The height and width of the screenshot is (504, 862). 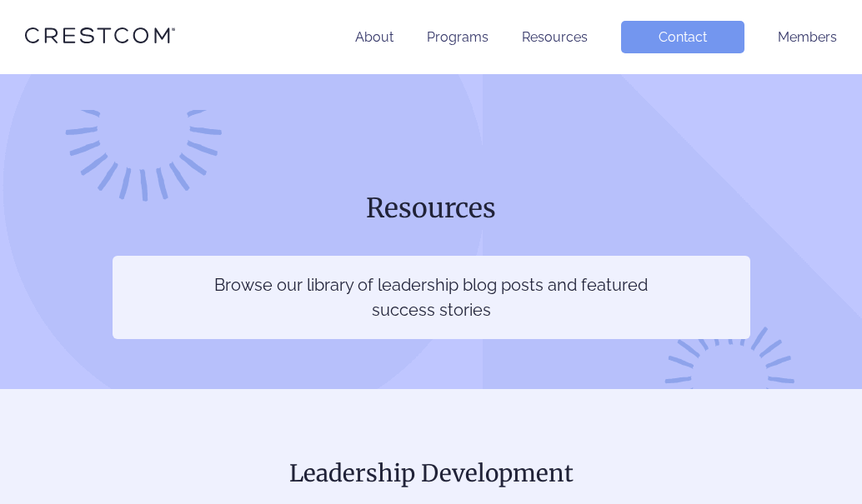 What do you see at coordinates (457, 37) in the screenshot?
I see `a: Programs` at bounding box center [457, 37].